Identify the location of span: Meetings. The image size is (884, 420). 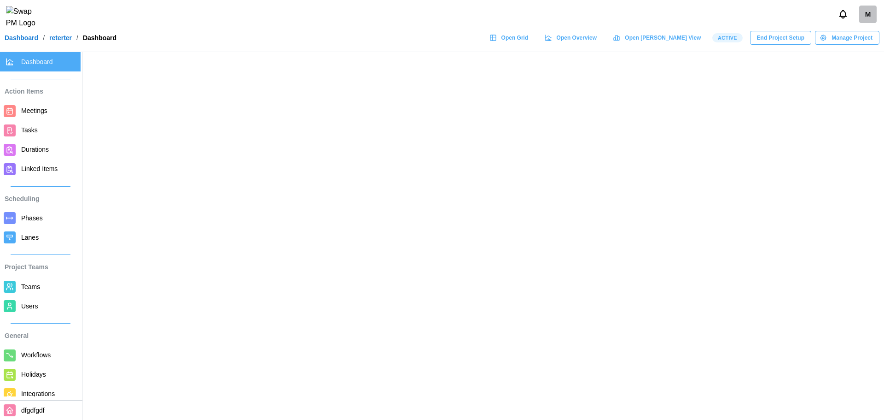
(34, 111).